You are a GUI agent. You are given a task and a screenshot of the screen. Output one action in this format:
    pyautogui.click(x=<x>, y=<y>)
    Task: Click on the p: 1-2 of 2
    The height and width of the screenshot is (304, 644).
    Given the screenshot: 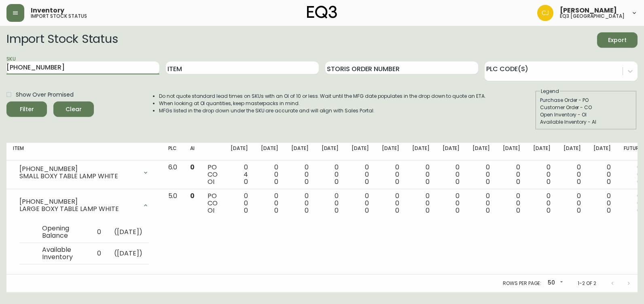 What is the action you would take?
    pyautogui.click(x=587, y=284)
    